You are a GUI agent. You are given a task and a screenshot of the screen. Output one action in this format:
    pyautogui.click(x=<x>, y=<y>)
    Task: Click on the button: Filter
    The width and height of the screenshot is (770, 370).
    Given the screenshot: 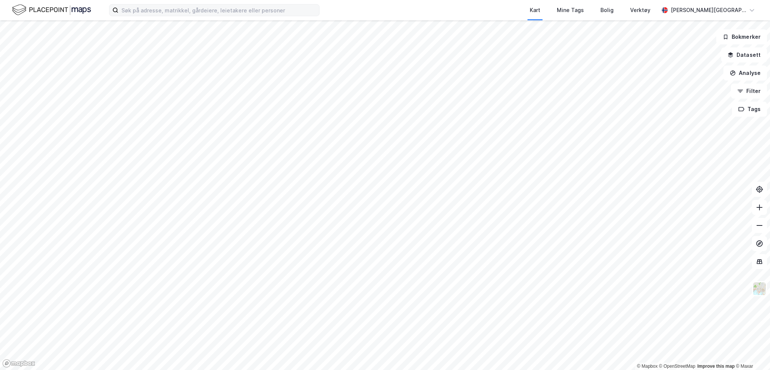 What is the action you would take?
    pyautogui.click(x=749, y=91)
    